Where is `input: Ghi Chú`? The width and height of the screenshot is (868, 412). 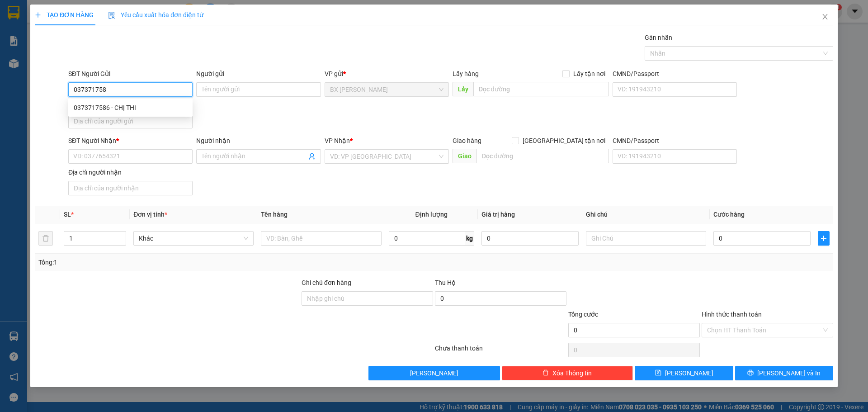
input: Ghi Chú is located at coordinates (646, 238).